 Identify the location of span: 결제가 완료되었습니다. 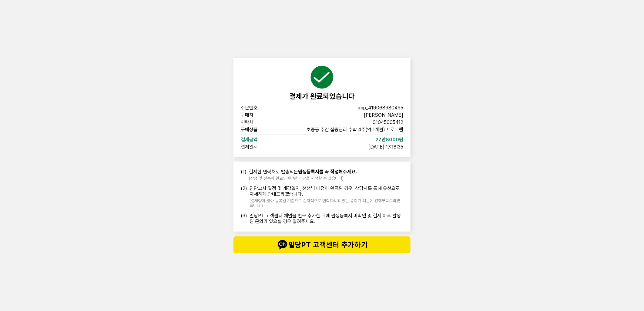
(322, 96).